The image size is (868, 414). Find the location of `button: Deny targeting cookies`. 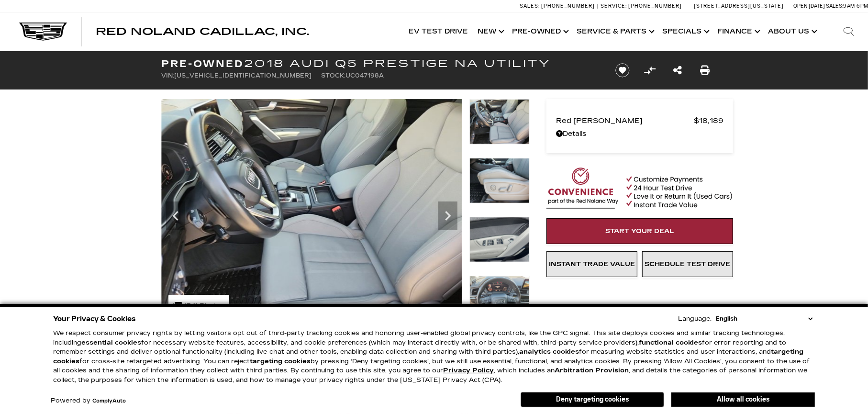

button: Deny targeting cookies is located at coordinates (592, 400).